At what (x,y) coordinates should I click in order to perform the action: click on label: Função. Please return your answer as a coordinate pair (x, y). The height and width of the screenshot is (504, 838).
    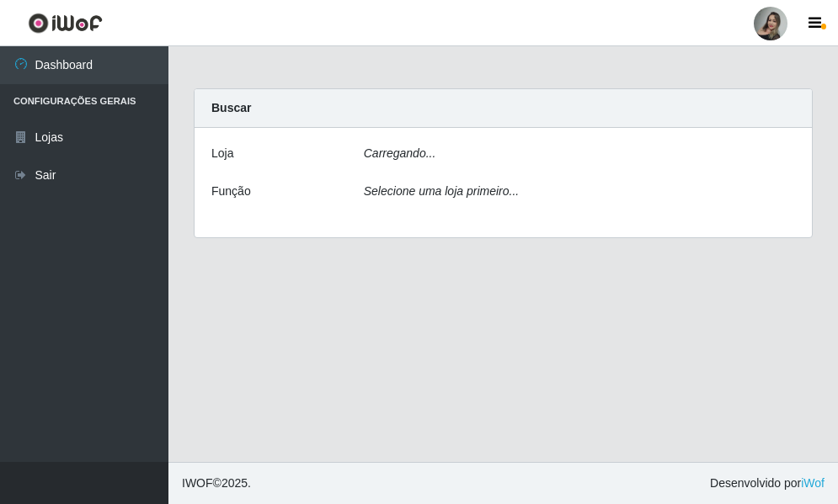
    Looking at the image, I should click on (230, 191).